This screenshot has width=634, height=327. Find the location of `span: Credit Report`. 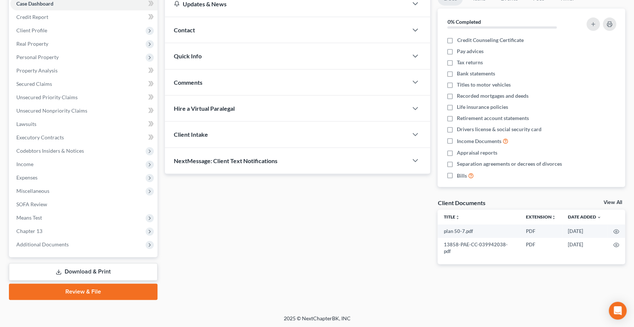

span: Credit Report is located at coordinates (32, 17).